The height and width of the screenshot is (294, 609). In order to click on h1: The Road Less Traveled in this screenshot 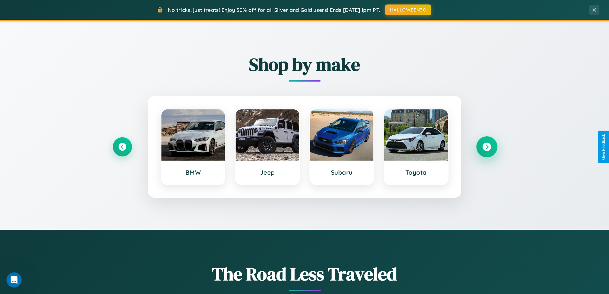, I will do `click(305, 274)`.